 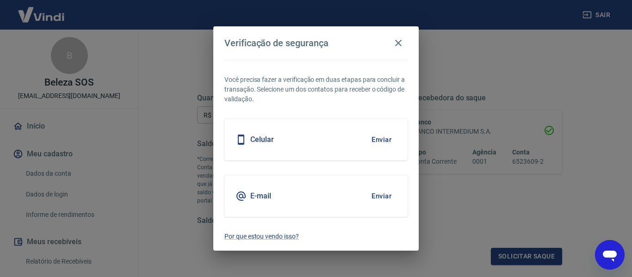 I want to click on h4: Verificação de segurança, so click(x=276, y=43).